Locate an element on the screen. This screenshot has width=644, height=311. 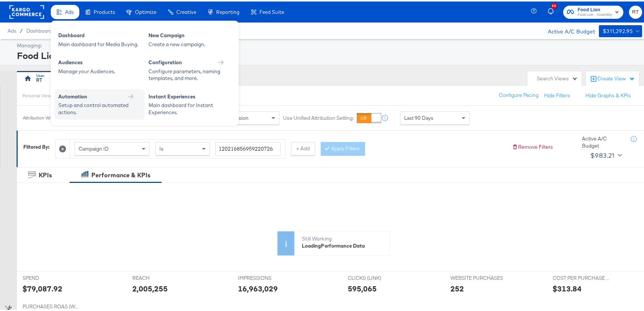
button: 46 is located at coordinates (553, 11).